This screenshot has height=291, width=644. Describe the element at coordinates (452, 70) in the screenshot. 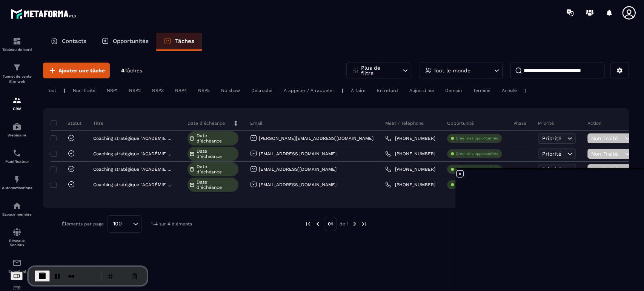

I see `p: Tout le monde` at that location.